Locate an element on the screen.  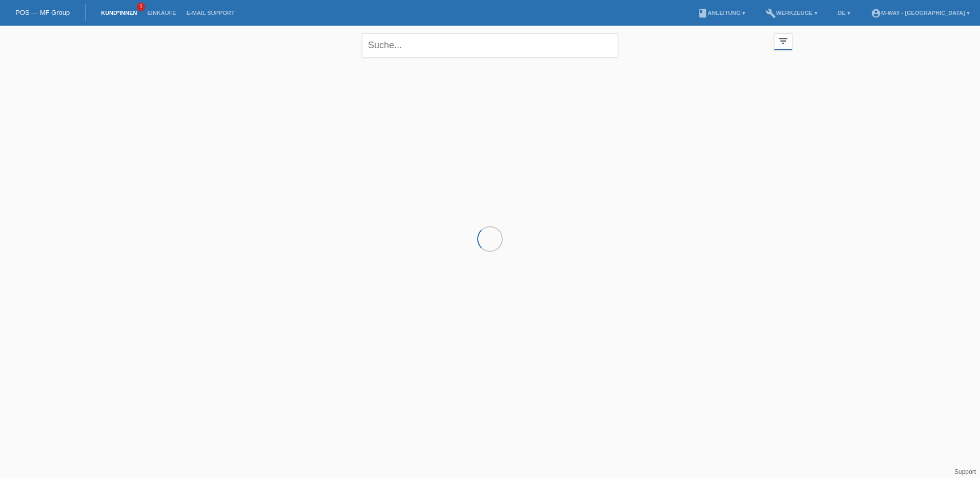
a: buildWerkzeuge ▾ is located at coordinates (791, 12).